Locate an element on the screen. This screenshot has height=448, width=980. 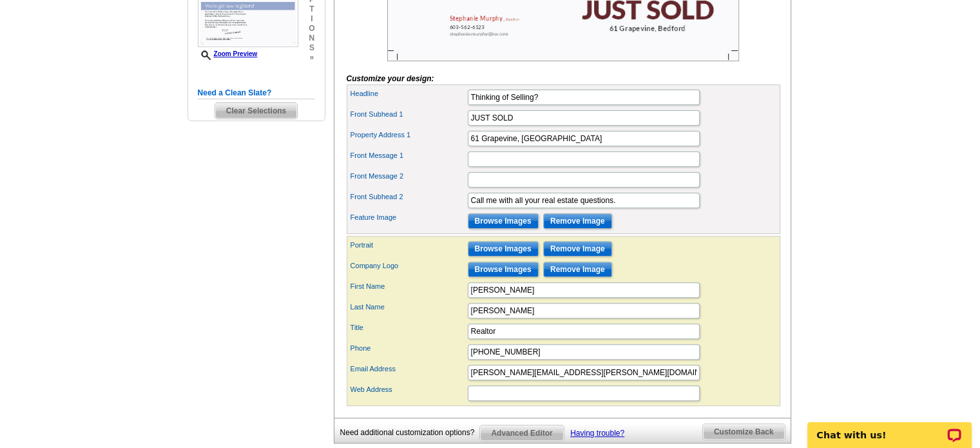
span: t is located at coordinates (312, 9).